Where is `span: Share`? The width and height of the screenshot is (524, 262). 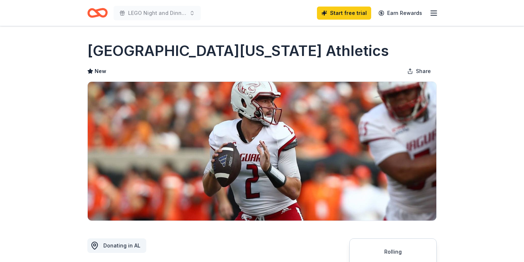 span: Share is located at coordinates (423, 71).